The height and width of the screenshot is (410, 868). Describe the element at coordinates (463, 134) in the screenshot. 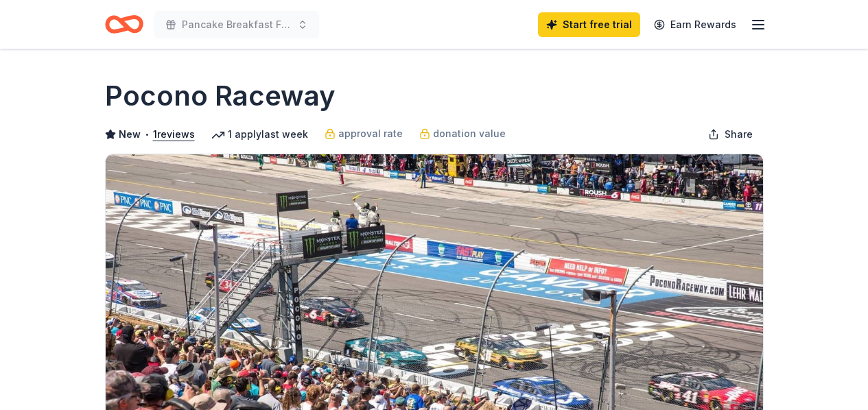

I see `a: donation value` at that location.